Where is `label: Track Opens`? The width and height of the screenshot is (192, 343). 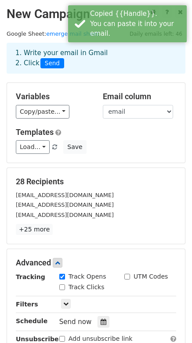 label: Track Opens is located at coordinates (88, 276).